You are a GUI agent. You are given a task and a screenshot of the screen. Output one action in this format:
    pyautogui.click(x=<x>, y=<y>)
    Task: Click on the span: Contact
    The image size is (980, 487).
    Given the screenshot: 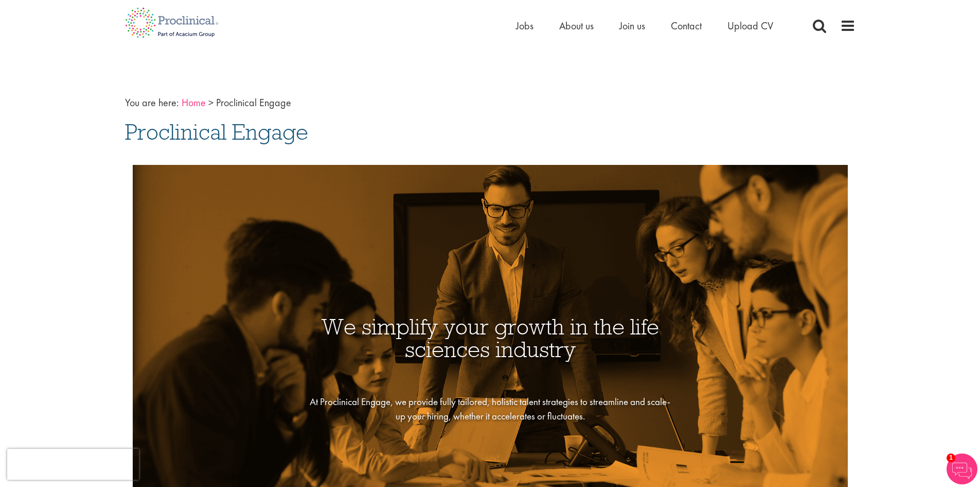 What is the action you would take?
    pyautogui.click(x=686, y=26)
    